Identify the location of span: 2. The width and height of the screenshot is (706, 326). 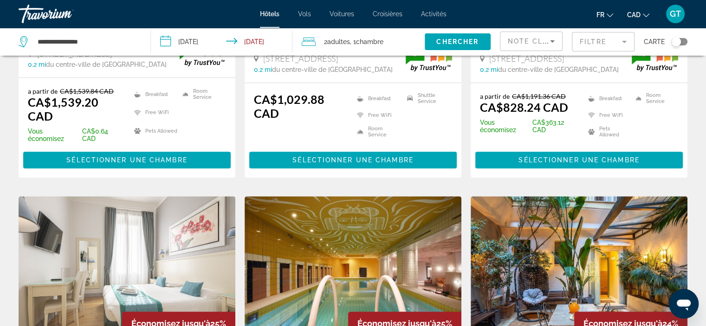
(337, 42).